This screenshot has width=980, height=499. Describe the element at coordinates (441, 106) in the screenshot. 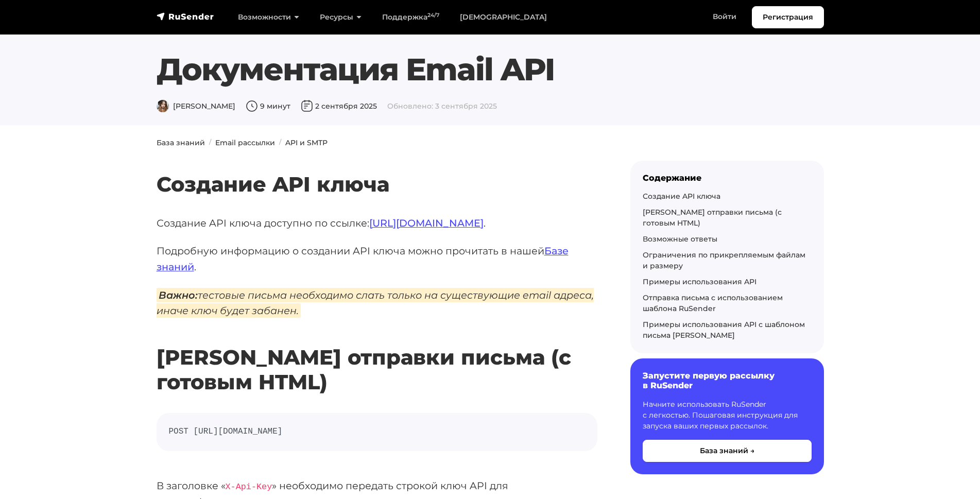

I see `span: Обновлено: 3 сентября 2025` at that location.